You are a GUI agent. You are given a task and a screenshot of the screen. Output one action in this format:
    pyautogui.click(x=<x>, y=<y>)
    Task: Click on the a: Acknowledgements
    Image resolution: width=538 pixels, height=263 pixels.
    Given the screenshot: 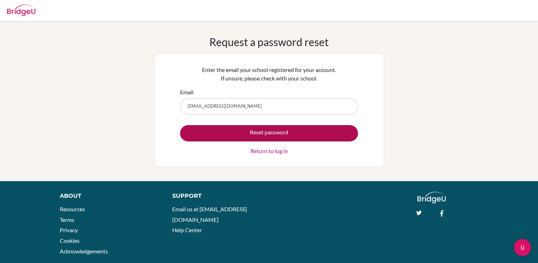 What is the action you would take?
    pyautogui.click(x=84, y=251)
    